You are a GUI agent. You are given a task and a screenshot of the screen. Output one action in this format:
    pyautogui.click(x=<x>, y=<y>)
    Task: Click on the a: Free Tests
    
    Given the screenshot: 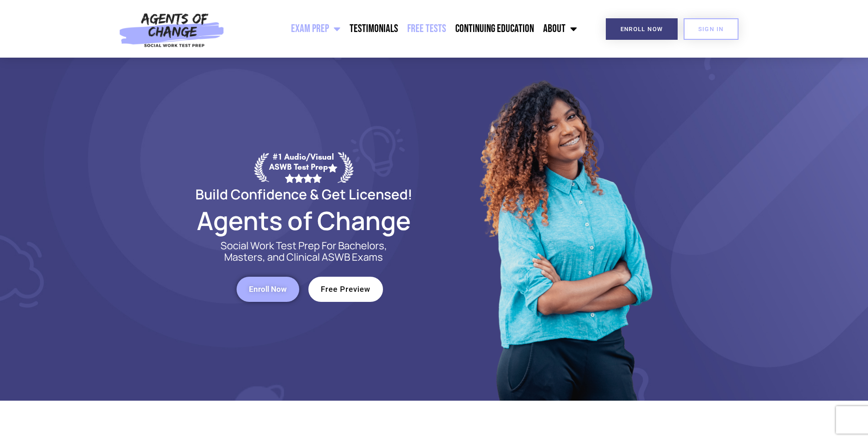 What is the action you would take?
    pyautogui.click(x=427, y=29)
    